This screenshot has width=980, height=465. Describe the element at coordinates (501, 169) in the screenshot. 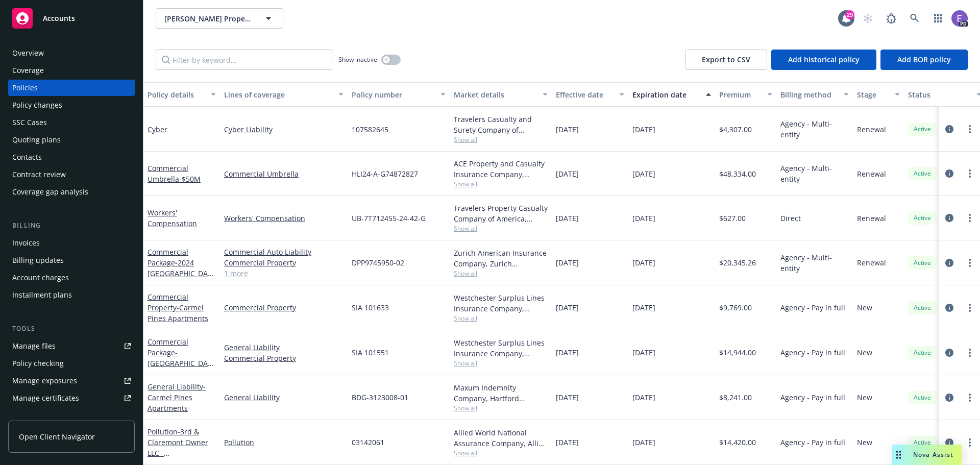

I see `div: ACE Property and Casualty Insurance Company, Chubb Group, Distinguished Programs Group, LLC` at that location.